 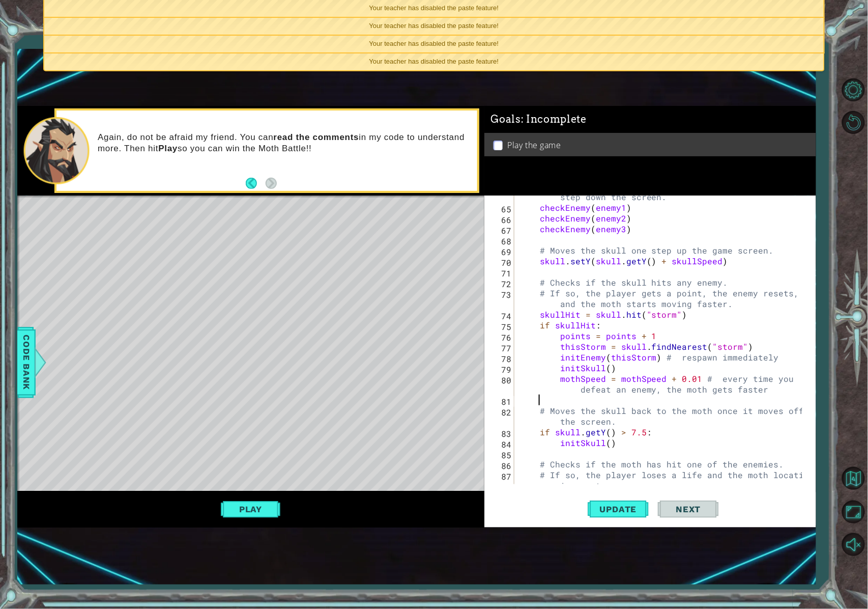 What do you see at coordinates (500, 300) in the screenshot?
I see `div: 73` at bounding box center [500, 300].